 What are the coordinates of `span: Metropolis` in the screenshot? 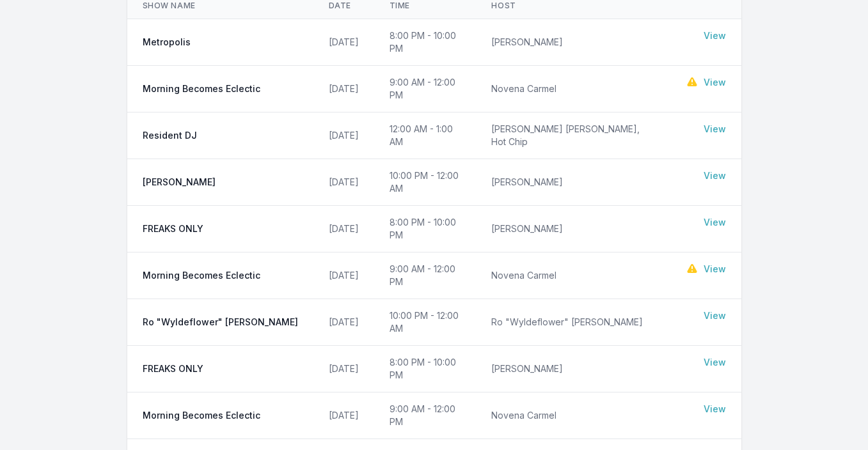 It's located at (167, 42).